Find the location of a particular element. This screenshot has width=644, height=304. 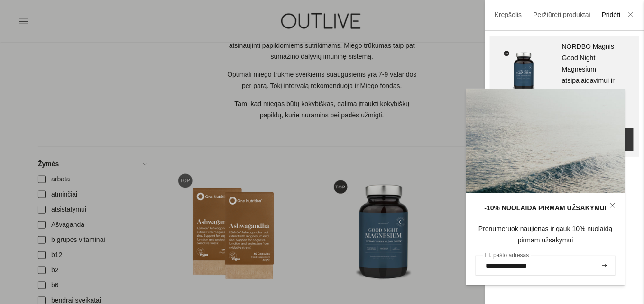

a: Krepšelis is located at coordinates (508, 15).